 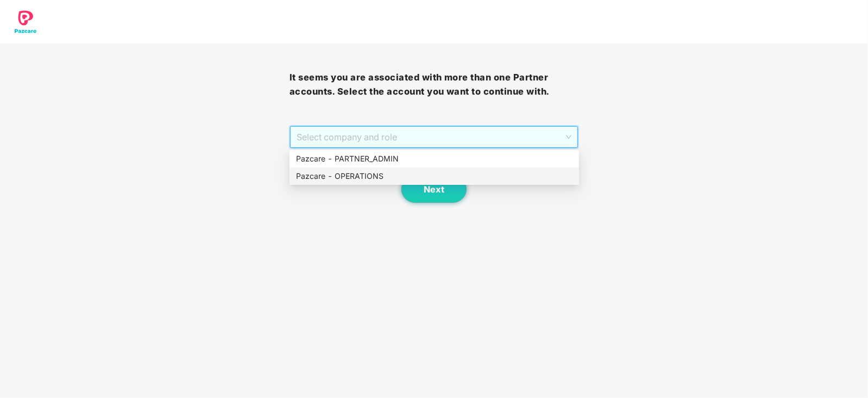 What do you see at coordinates (434, 189) in the screenshot?
I see `span: Next` at bounding box center [434, 189].